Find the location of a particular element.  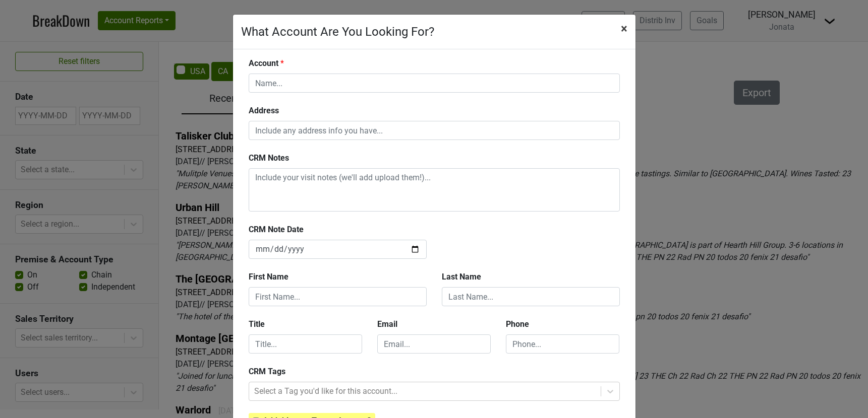

b: Email is located at coordinates (387, 324).